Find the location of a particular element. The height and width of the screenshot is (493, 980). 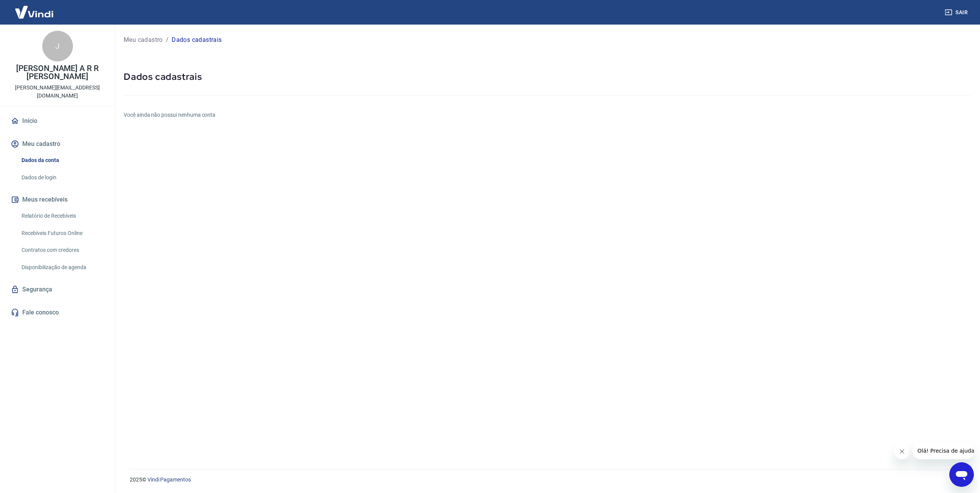

span: Olá! Precisa de ajuda? is located at coordinates (35, 8).